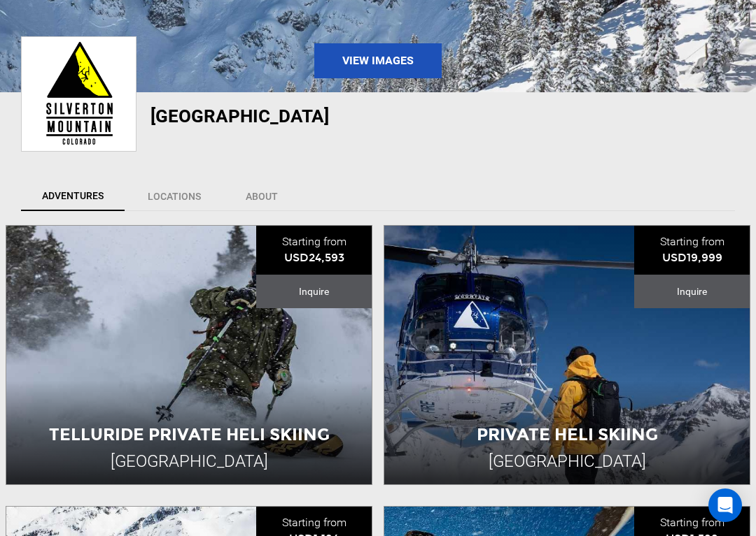  Describe the element at coordinates (73, 196) in the screenshot. I see `a: Adventures` at that location.